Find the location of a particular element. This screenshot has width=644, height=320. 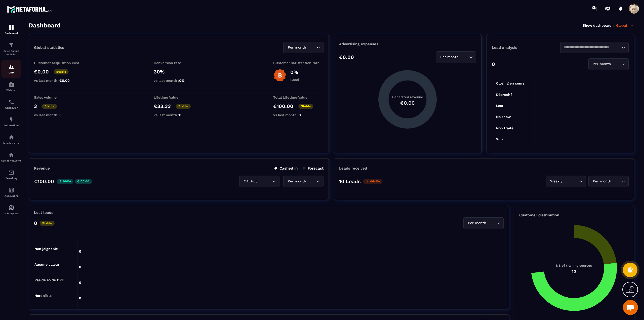

p: Lead analysis is located at coordinates (526, 48).